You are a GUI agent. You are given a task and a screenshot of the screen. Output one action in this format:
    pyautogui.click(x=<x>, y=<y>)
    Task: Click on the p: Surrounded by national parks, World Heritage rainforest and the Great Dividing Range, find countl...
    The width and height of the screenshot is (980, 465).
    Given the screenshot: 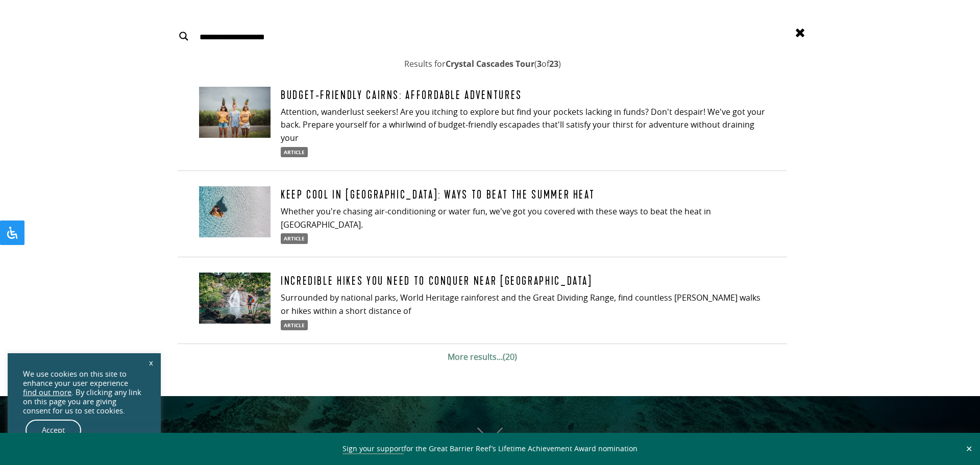 What is the action you would take?
    pyautogui.click(x=523, y=304)
    